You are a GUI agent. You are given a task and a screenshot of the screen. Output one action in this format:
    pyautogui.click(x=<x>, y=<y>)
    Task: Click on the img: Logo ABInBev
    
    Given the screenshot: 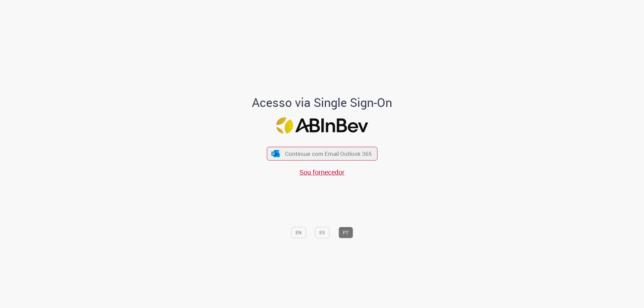 What is the action you would take?
    pyautogui.click(x=322, y=125)
    